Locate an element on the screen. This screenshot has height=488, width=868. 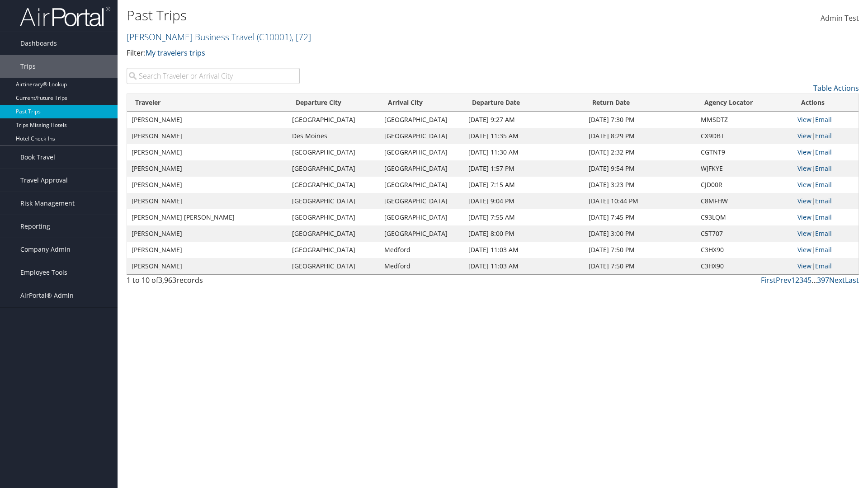
span: Reporting is located at coordinates (35, 226).